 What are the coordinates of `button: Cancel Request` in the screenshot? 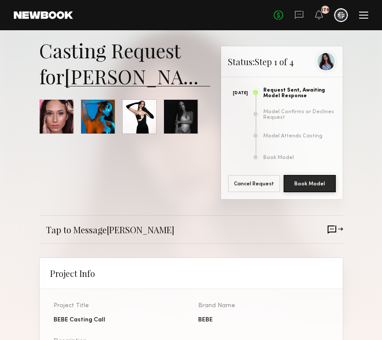 It's located at (254, 183).